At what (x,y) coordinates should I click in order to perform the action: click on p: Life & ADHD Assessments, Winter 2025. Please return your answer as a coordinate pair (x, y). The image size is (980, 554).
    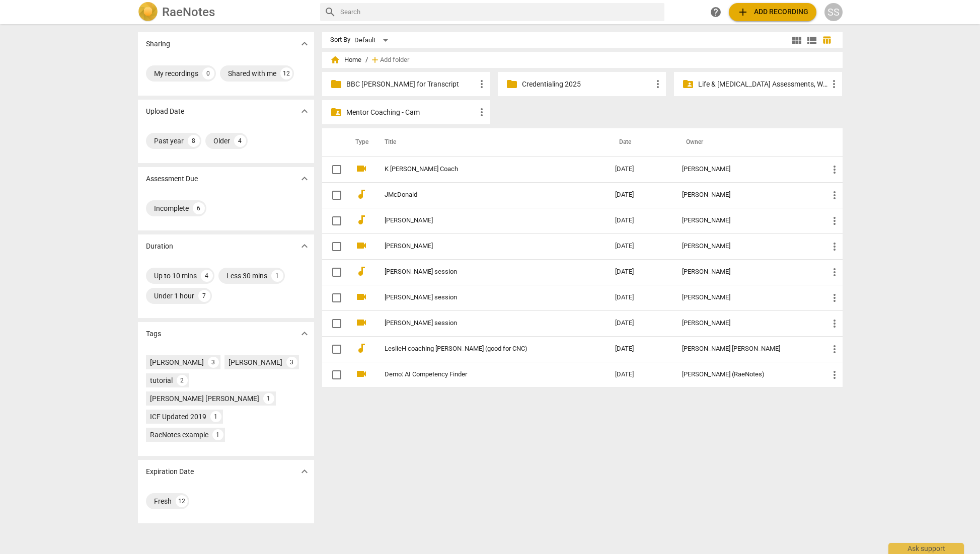
    Looking at the image, I should click on (763, 84).